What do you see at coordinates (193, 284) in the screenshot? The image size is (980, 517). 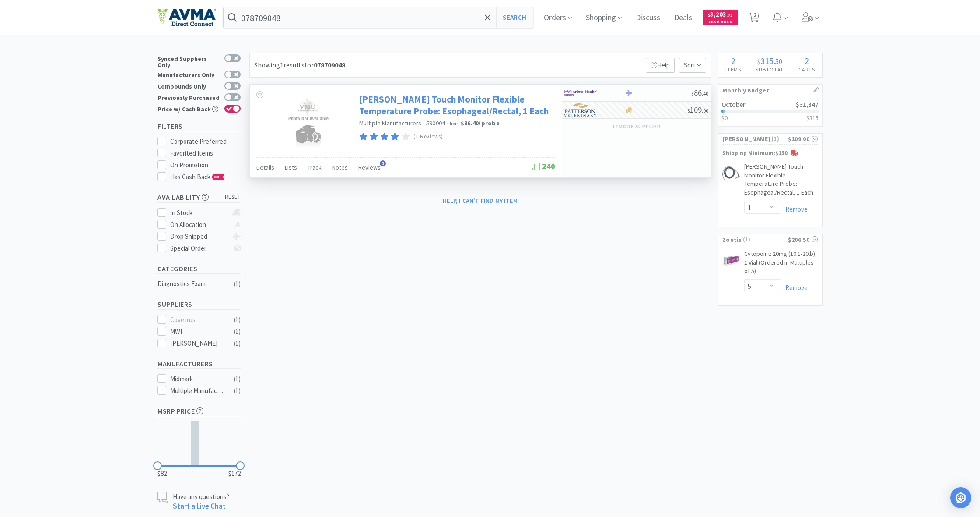 I see `div: Diagnostics Exam` at bounding box center [193, 284].